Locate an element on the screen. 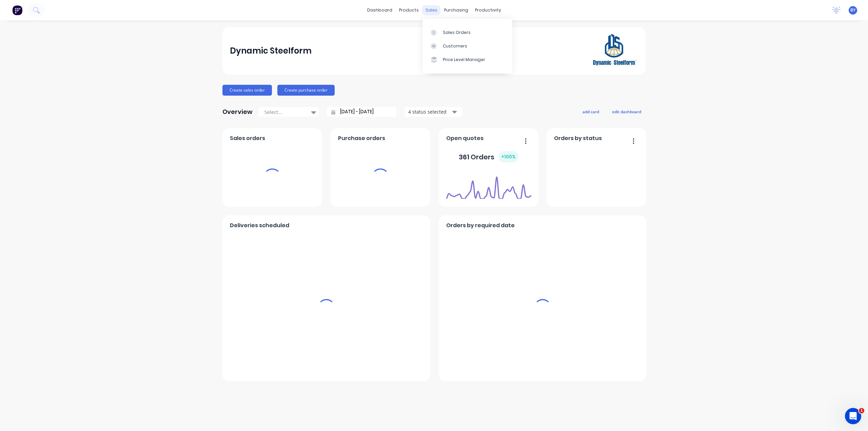 The image size is (868, 431). div: 361 Orders is located at coordinates (489, 156).